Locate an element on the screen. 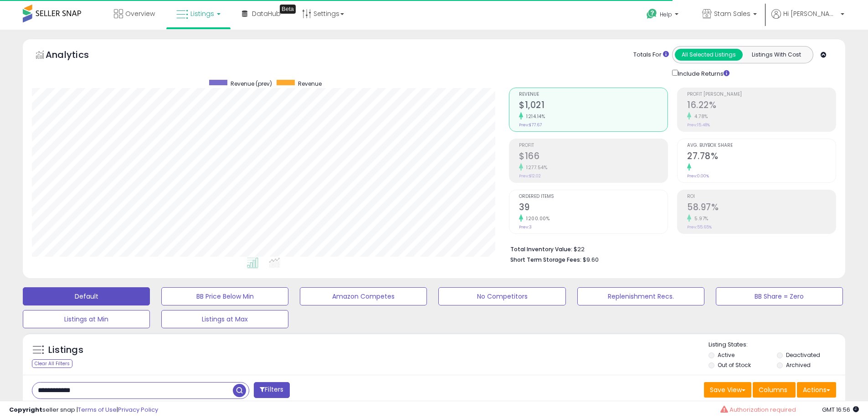 The height and width of the screenshot is (419, 868). li: $22 is located at coordinates (670, 248).